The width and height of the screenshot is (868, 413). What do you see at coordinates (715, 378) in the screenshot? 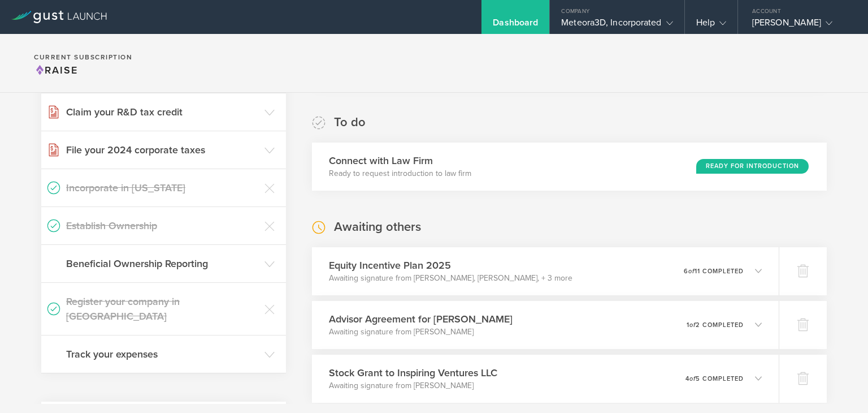
I see `p: 4 5 completed` at bounding box center [715, 378].